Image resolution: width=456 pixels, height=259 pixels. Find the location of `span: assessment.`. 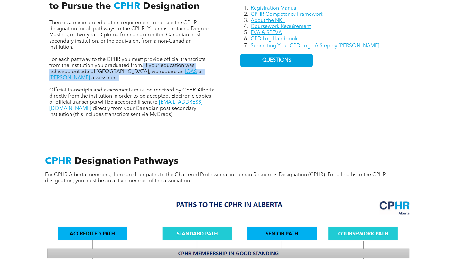

span: assessment. is located at coordinates (105, 78).